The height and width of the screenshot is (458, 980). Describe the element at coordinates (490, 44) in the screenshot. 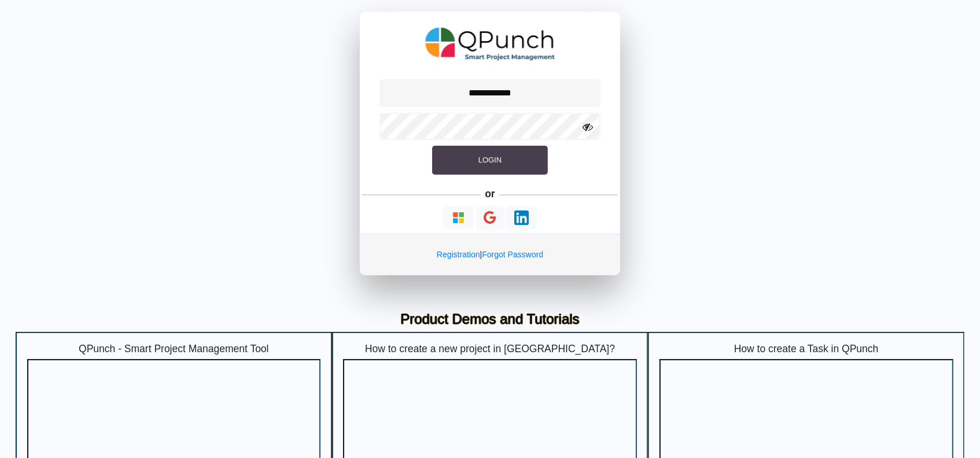

I see `img: QPunch` at that location.